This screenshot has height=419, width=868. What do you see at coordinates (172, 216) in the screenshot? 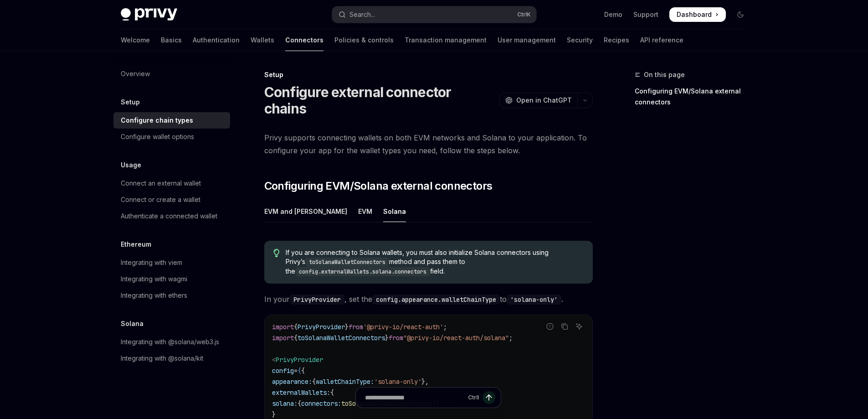
I see `a: Authenticate a connected wallet` at bounding box center [172, 216].